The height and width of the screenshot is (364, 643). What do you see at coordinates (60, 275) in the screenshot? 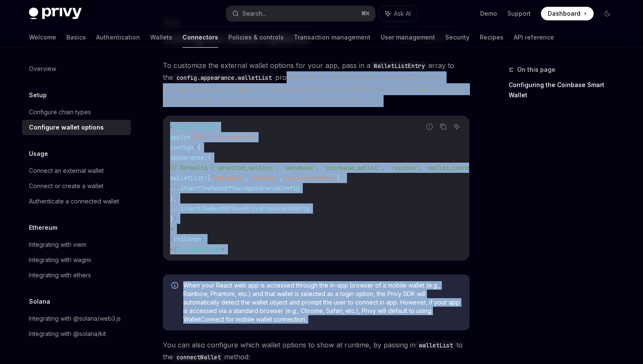
I see `div: Integrating with ethers` at bounding box center [60, 275].